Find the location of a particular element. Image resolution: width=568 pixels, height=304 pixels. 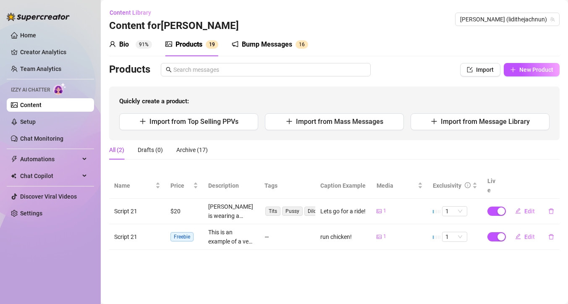

a: Chat Monitoring is located at coordinates (42, 139).